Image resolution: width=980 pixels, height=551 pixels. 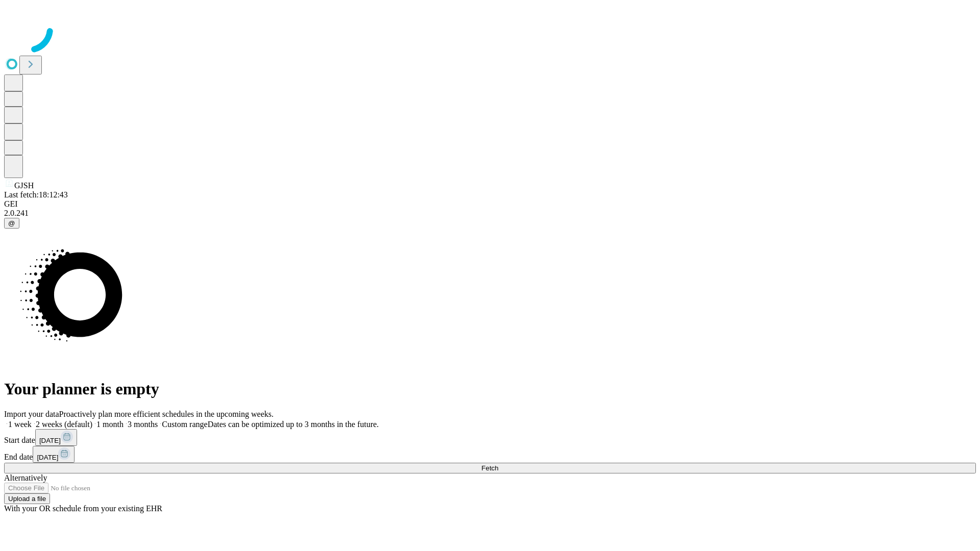 I want to click on span: 1 week, so click(x=20, y=424).